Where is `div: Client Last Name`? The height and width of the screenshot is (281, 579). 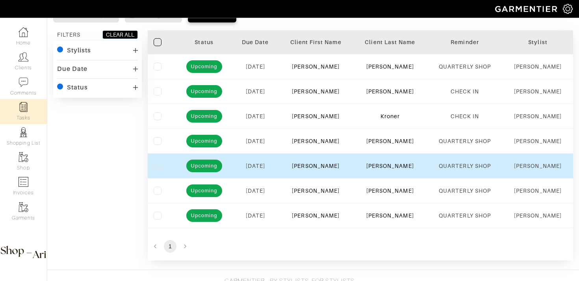 div: Client Last Name is located at coordinates (390, 42).